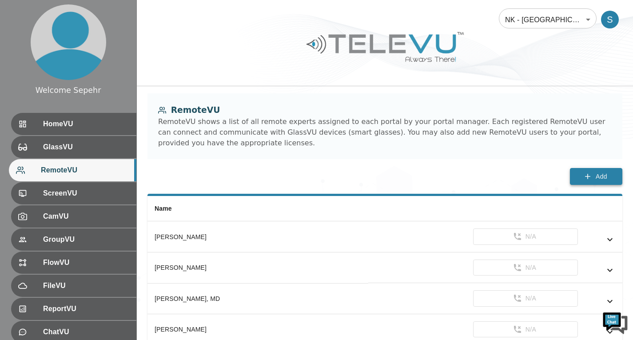 Image resolution: width=633 pixels, height=340 pixels. What do you see at coordinates (616, 322) in the screenshot?
I see `img: Chat Widget` at bounding box center [616, 322].